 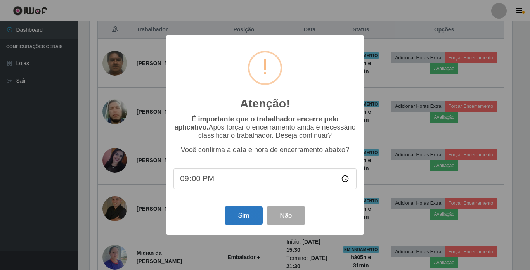 What do you see at coordinates (286, 215) in the screenshot?
I see `button: Não` at bounding box center [286, 215].